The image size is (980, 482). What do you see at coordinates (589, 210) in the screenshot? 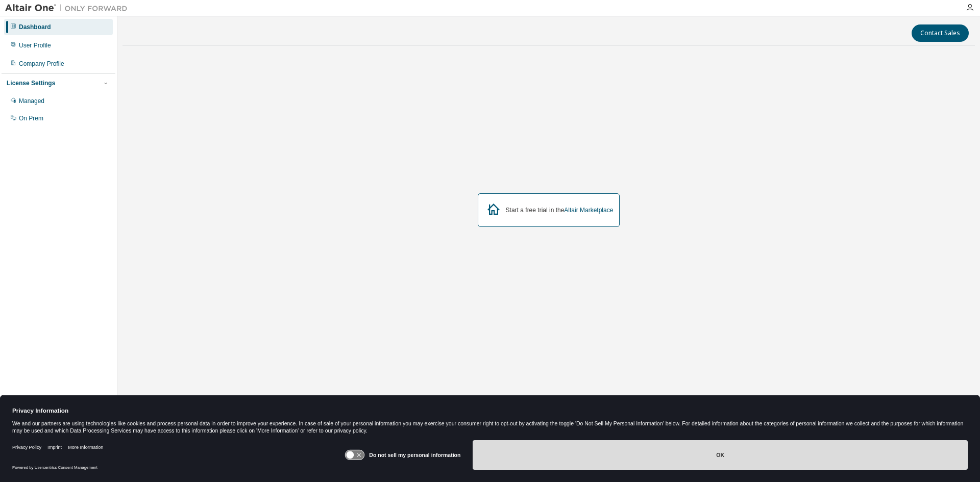
I see `a: Altair Marketplace` at bounding box center [589, 210].